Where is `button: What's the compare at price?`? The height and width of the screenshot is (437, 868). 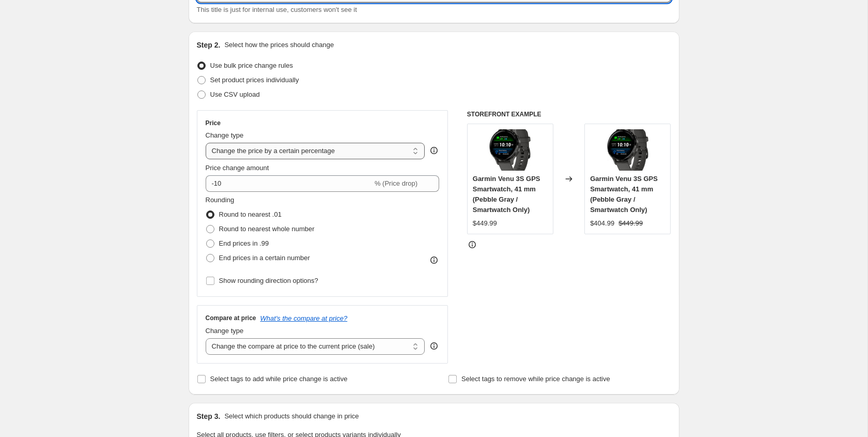
button: What's the compare at price? is located at coordinates (304, 318).